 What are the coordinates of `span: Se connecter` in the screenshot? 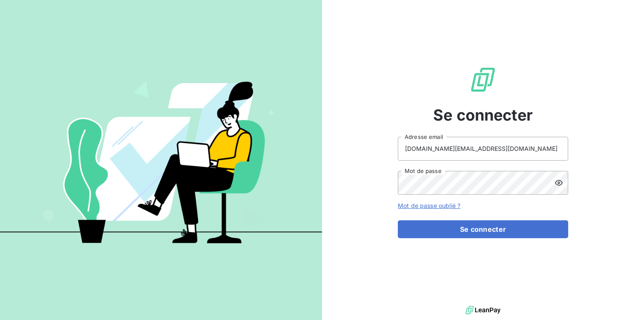 It's located at (483, 115).